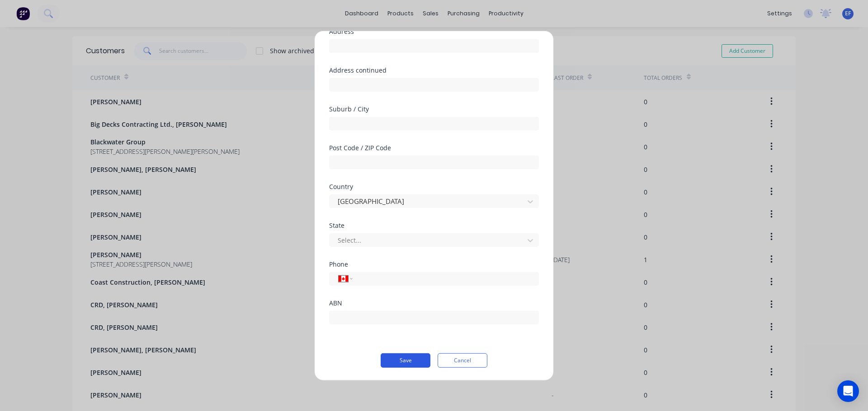 The image size is (868, 411). What do you see at coordinates (434, 148) in the screenshot?
I see `div: Post Code / ZIP Code` at bounding box center [434, 148].